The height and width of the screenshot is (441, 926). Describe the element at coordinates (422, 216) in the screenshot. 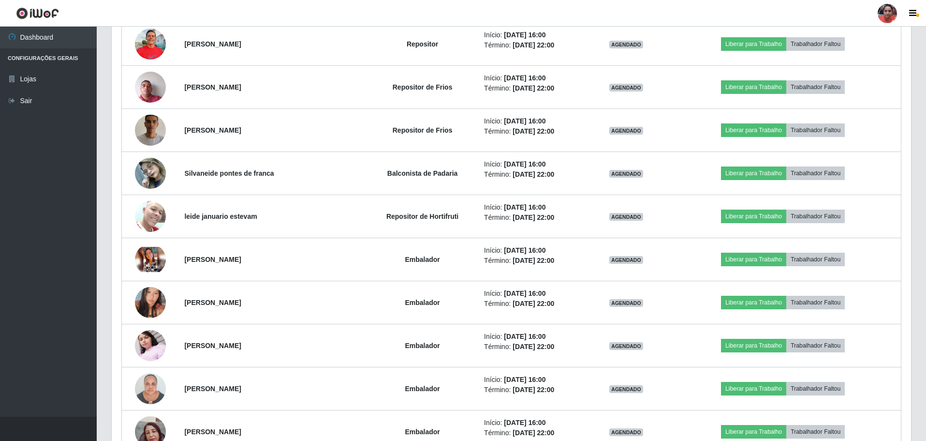

I see `strong: Repositor de Hortifruti` at that location.